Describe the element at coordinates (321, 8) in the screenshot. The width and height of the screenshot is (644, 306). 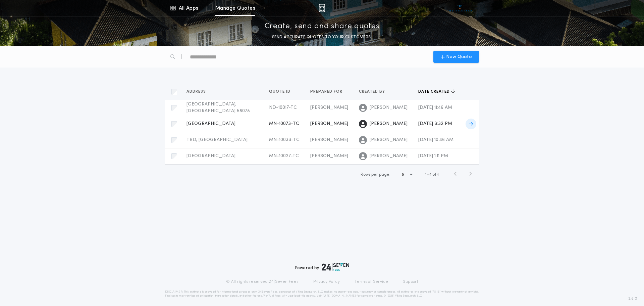
I see `img: img` at that location.